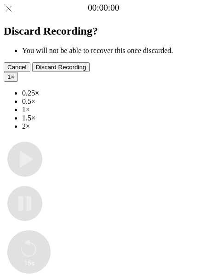 The width and height of the screenshot is (207, 275). I want to click on li: 0.25×, so click(113, 93).